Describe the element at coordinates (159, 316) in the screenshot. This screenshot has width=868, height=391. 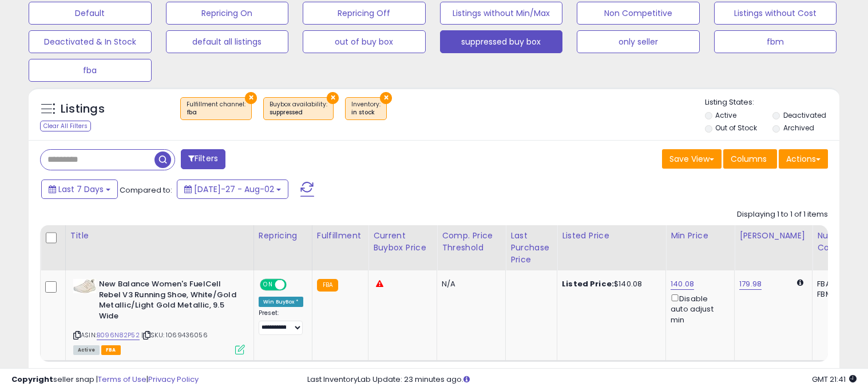
I see `div: ASIN:` at that location.